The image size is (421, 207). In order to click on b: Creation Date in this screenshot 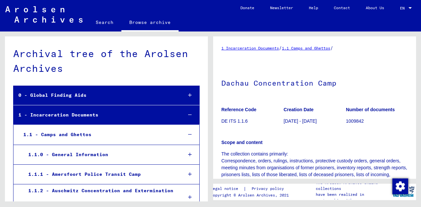, I will do `click(298, 110)`.